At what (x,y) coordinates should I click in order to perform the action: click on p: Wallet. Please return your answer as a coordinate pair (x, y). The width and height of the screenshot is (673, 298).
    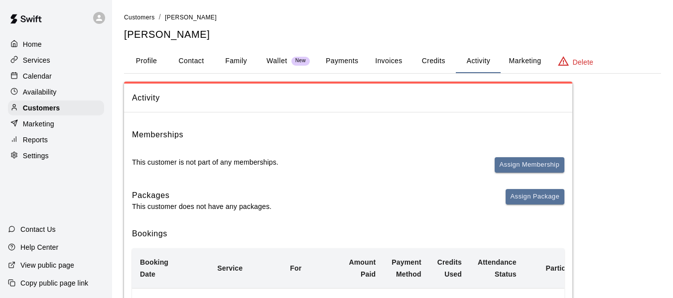
    Looking at the image, I should click on (277, 61).